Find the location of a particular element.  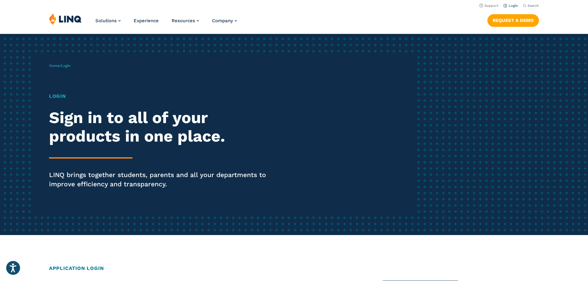

a: Login is located at coordinates (510, 6).